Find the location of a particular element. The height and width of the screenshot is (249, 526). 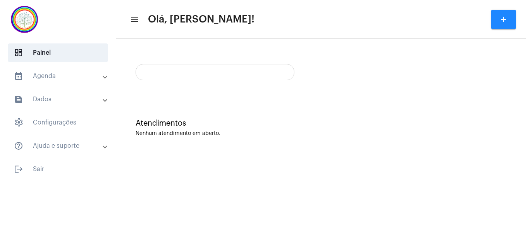

div: Nenhum atendimento em aberto. is located at coordinates (321, 133).